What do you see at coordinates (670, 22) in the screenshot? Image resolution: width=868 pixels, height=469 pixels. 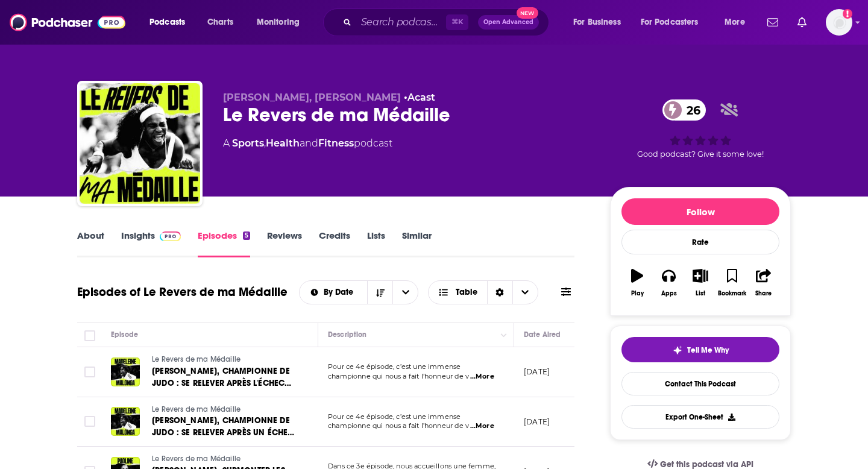 I see `span: For Podcasters` at bounding box center [670, 22].